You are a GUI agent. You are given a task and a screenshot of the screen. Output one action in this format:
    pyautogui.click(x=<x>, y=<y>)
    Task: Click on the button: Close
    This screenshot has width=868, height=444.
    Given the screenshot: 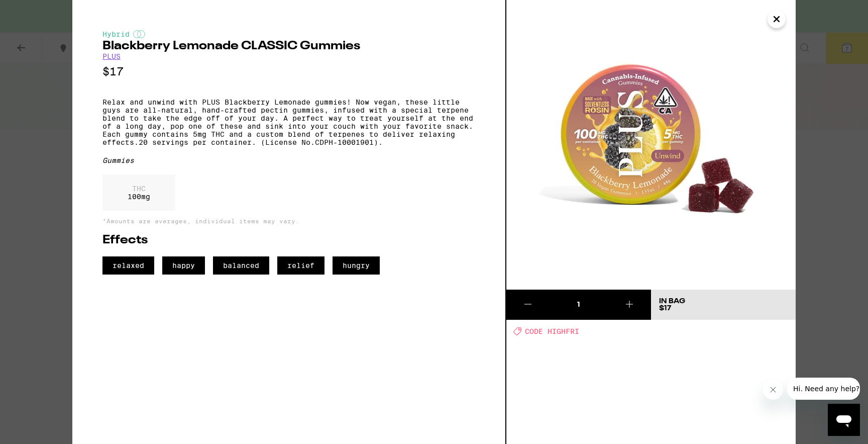 What is the action you would take?
    pyautogui.click(x=776, y=19)
    